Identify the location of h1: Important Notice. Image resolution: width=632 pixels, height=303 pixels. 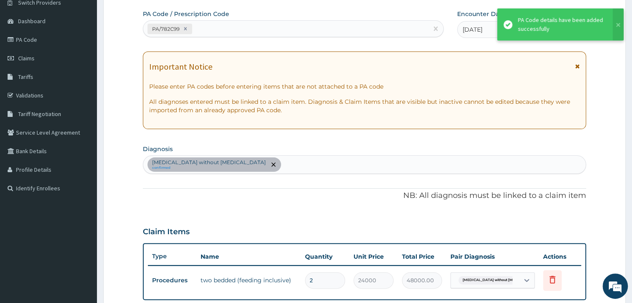
(181, 67).